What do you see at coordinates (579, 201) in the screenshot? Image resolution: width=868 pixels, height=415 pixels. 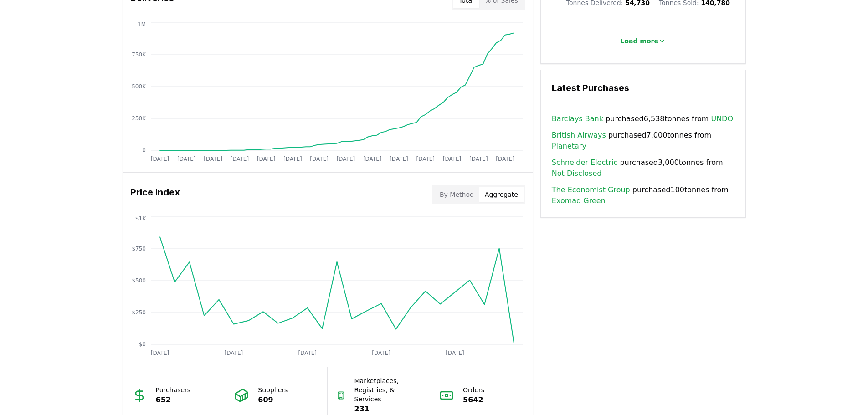 I see `a: Exomad Green` at bounding box center [579, 201].